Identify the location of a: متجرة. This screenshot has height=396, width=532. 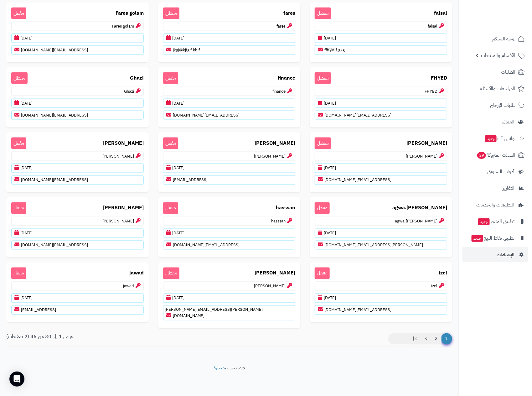
(219, 369).